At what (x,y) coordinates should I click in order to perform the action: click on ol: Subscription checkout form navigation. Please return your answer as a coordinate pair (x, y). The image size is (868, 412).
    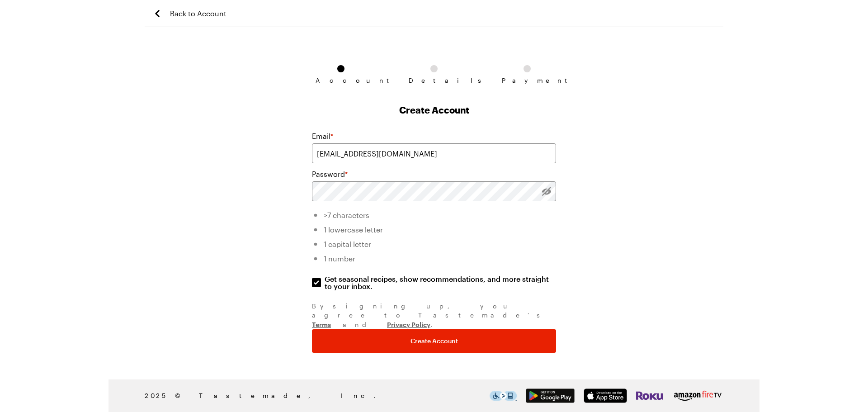
    Looking at the image, I should click on (434, 71).